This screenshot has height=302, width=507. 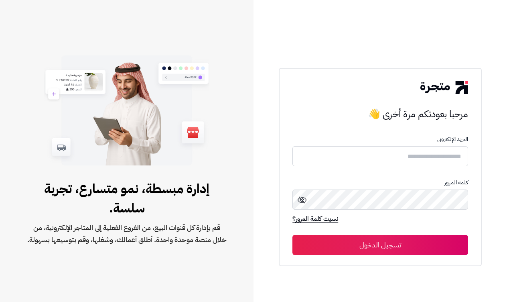 What do you see at coordinates (127, 234) in the screenshot?
I see `span: قم بإدارة كل قنوات البيع، من الفروع الفعلية إلى المتاجر الإلكترونية، من خلال منصة موحدة واحدة. أط...` at bounding box center [127, 234].